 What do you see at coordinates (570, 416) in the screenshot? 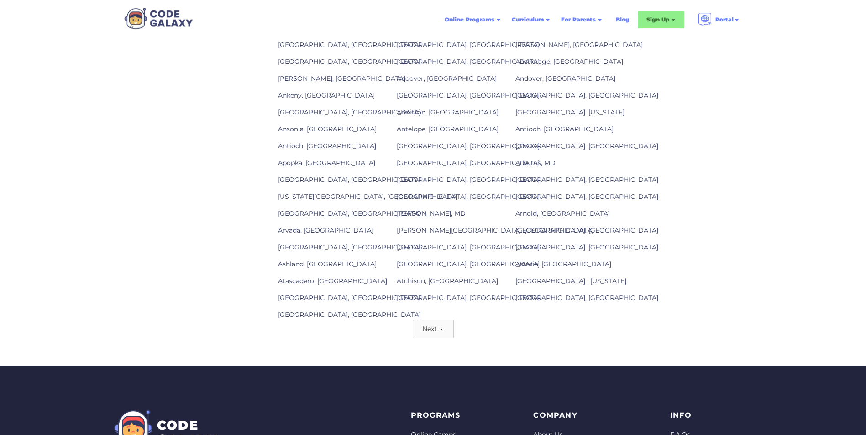
I see `p: Company` at bounding box center [570, 416].